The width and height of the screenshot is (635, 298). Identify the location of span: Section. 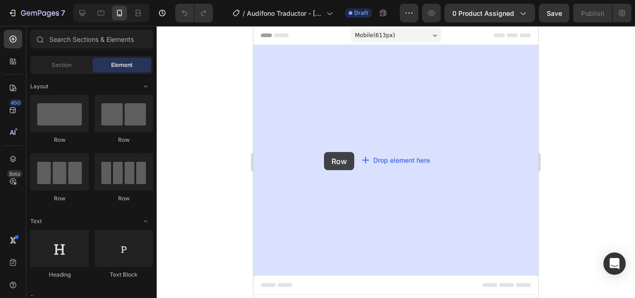
(61, 65).